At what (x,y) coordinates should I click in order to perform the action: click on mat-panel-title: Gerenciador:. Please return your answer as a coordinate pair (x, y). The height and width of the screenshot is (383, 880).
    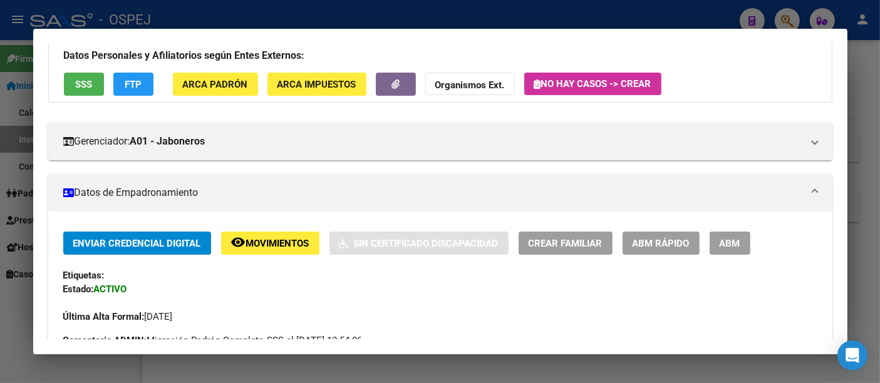
    Looking at the image, I should click on (433, 142).